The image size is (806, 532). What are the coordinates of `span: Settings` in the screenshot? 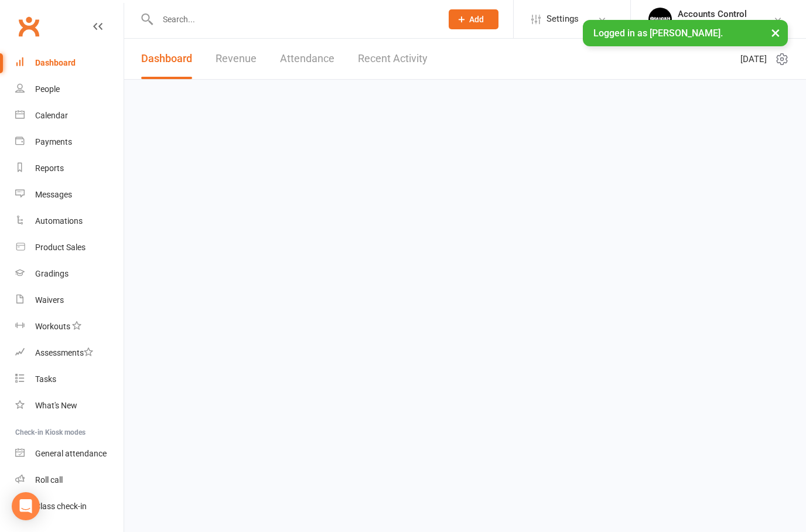 It's located at (563, 19).